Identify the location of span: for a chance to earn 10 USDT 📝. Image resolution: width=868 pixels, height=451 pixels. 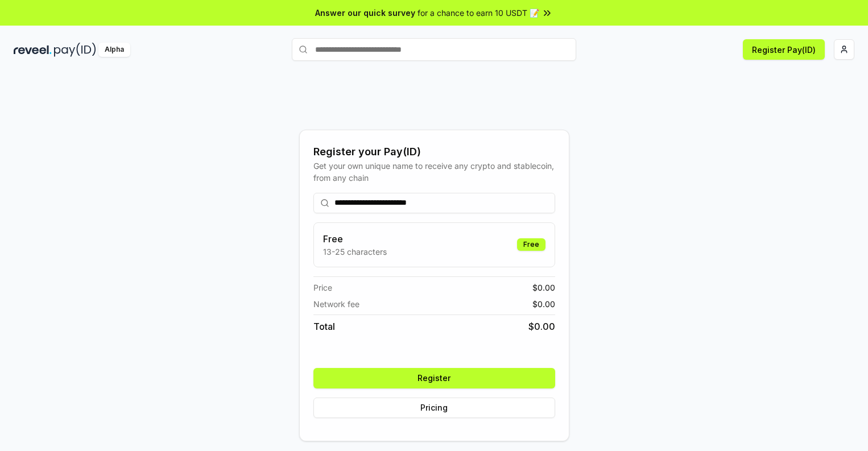
(478, 12).